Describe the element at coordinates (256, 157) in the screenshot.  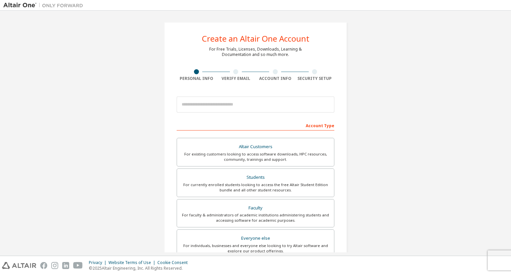
I see `div: For existing customers looking to access software downloads, HPC resources, community, trainings ...` at that location.